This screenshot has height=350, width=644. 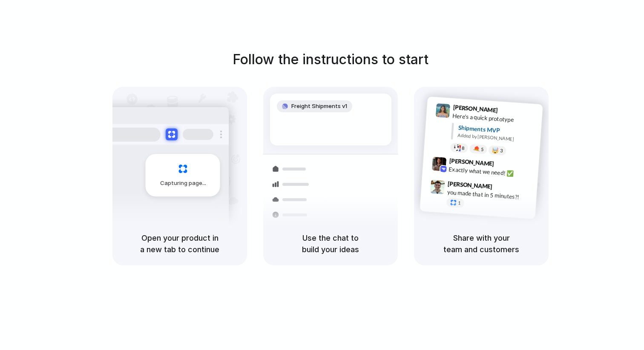 I want to click on span: 5, so click(x=482, y=149).